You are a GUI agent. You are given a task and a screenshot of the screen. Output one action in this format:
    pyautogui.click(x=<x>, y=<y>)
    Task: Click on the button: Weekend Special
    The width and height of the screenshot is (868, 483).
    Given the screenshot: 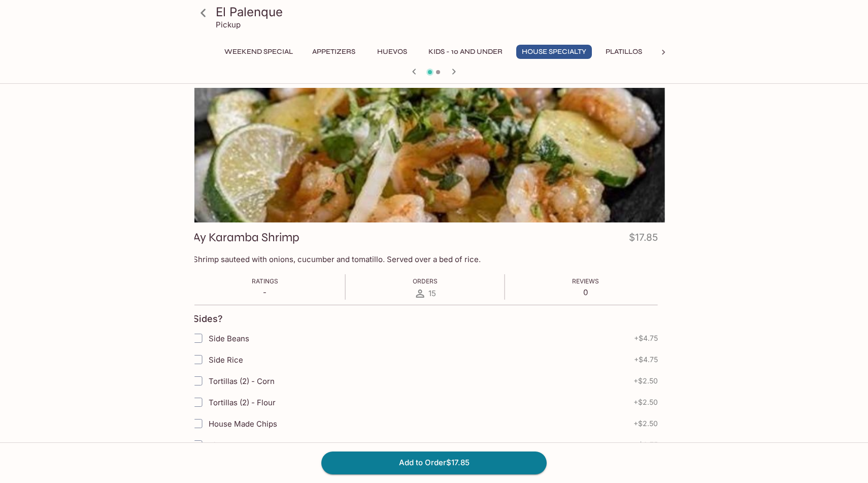 What is the action you would take?
    pyautogui.click(x=259, y=52)
    